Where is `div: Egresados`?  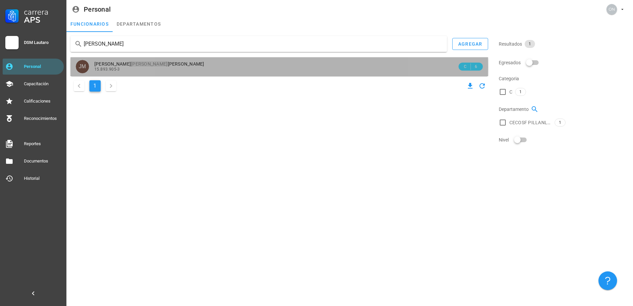 div: Egresados is located at coordinates (564, 63).